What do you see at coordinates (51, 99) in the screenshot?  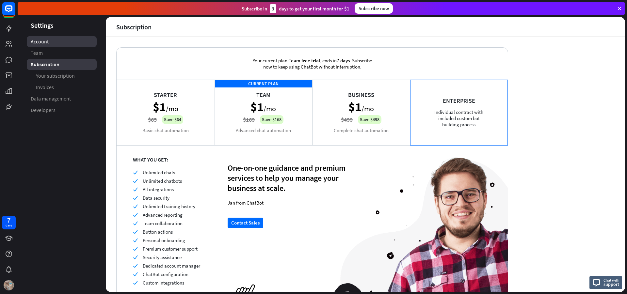 I see `span: Data management` at bounding box center [51, 99].